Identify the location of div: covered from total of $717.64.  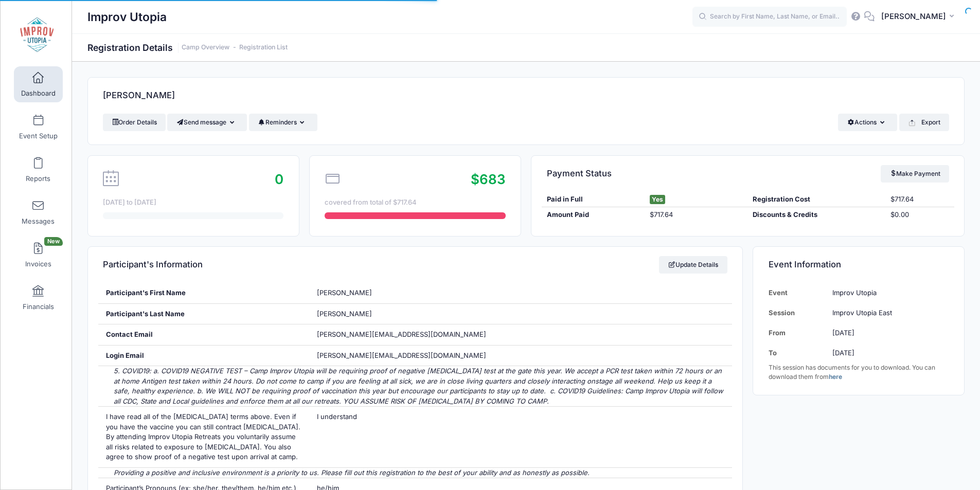
(414, 203).